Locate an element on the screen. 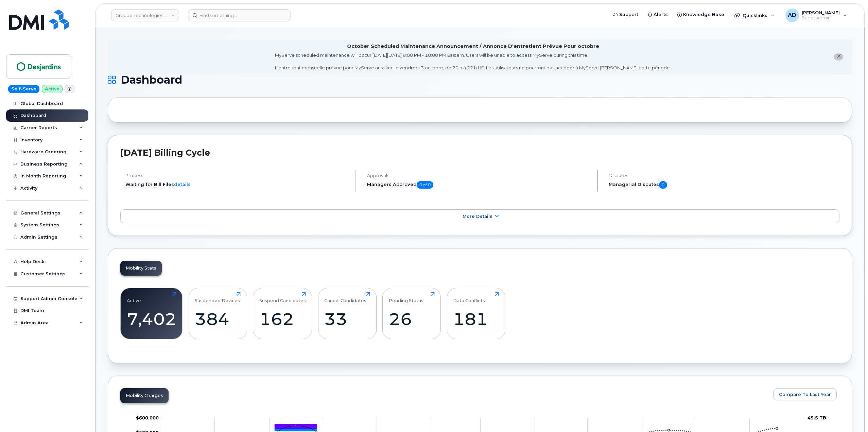 Image resolution: width=868 pixels, height=432 pixels. tspan: 45.5 TB is located at coordinates (817, 418).